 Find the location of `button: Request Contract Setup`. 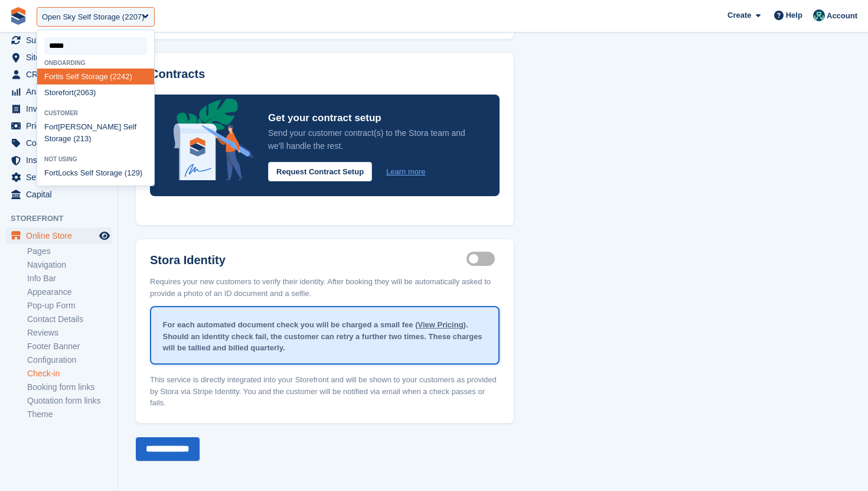

button: Request Contract Setup is located at coordinates (320, 171).